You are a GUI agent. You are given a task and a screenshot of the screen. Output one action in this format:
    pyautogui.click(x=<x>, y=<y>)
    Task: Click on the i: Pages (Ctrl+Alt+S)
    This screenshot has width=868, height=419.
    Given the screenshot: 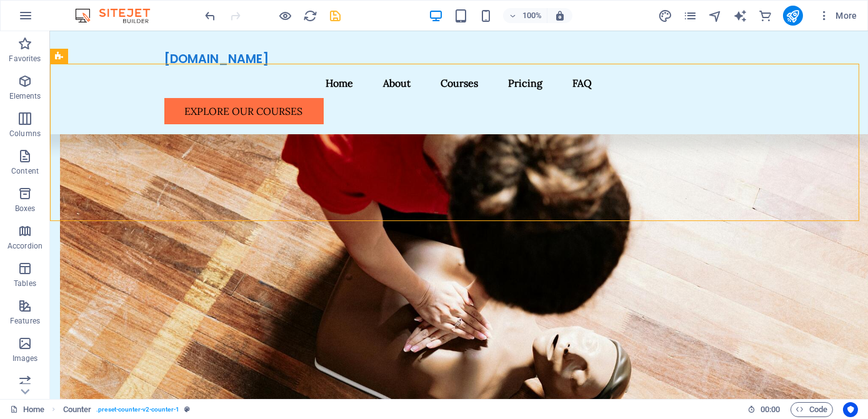 What is the action you would take?
    pyautogui.click(x=690, y=15)
    